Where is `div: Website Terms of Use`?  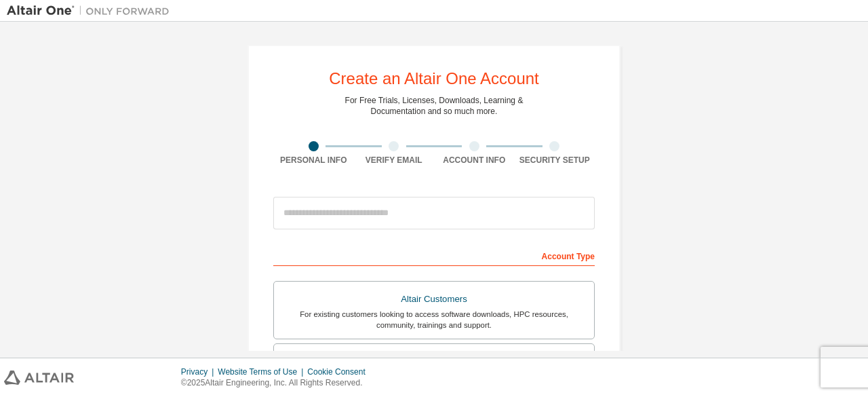
div: Website Terms of Use is located at coordinates (263, 372).